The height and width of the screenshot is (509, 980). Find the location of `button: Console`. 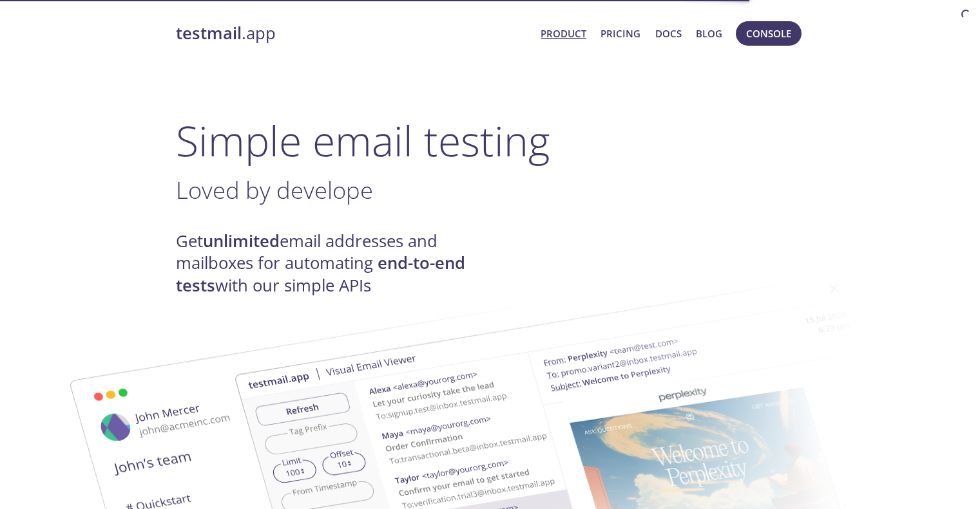

button: Console is located at coordinates (768, 34).